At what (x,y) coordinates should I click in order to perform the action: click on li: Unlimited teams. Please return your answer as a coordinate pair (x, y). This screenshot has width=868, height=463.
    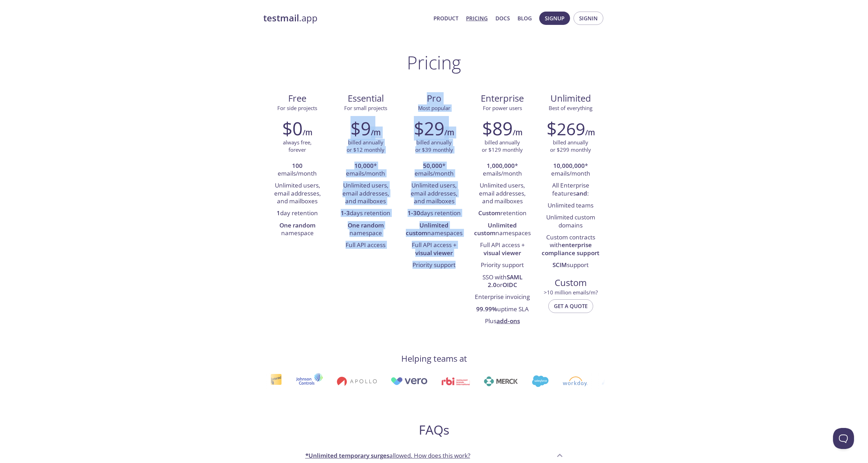
    Looking at the image, I should click on (571, 206).